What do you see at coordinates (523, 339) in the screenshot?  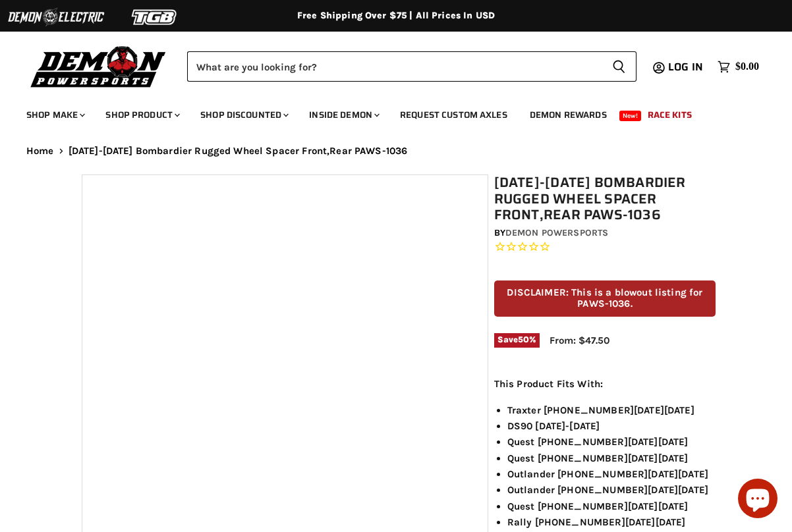 I see `span: 50` at bounding box center [523, 339].